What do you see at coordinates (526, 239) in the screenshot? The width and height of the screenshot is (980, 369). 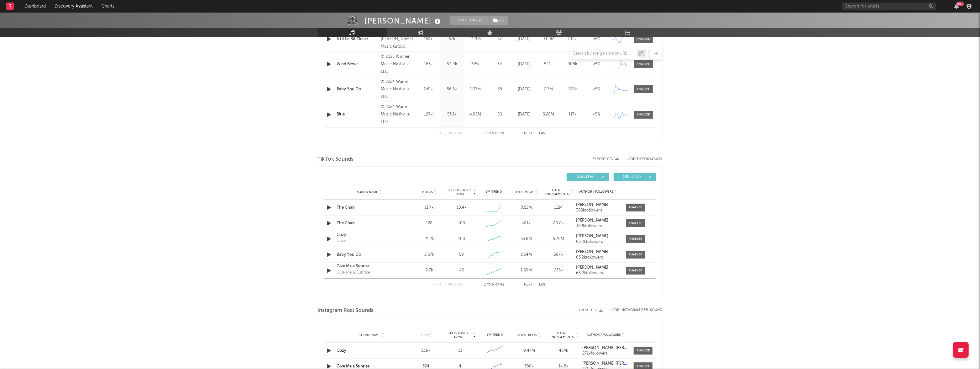 I see `div: 53.6M` at bounding box center [526, 239].